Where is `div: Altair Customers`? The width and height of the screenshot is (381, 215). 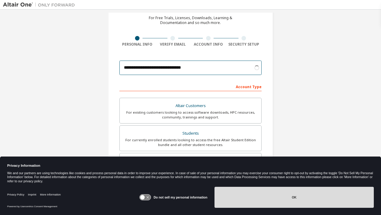
div: Altair Customers is located at coordinates (191, 106).